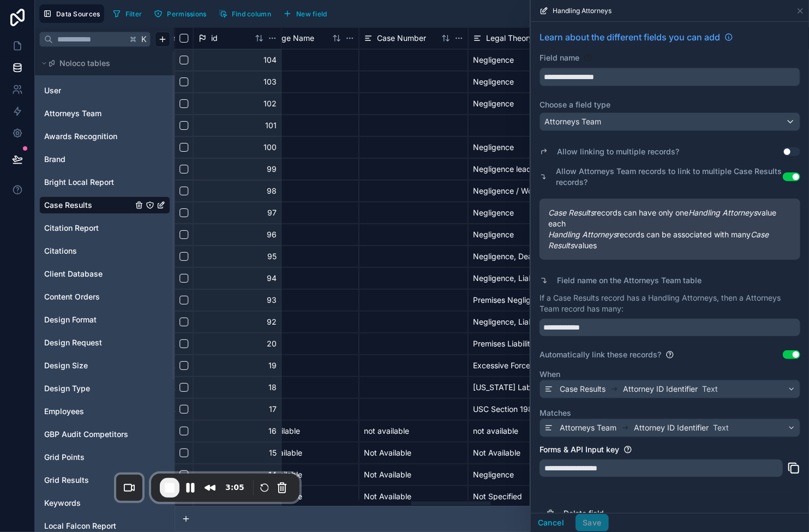 The height and width of the screenshot is (532, 809). Describe the element at coordinates (238, 60) in the screenshot. I see `div: 104` at that location.